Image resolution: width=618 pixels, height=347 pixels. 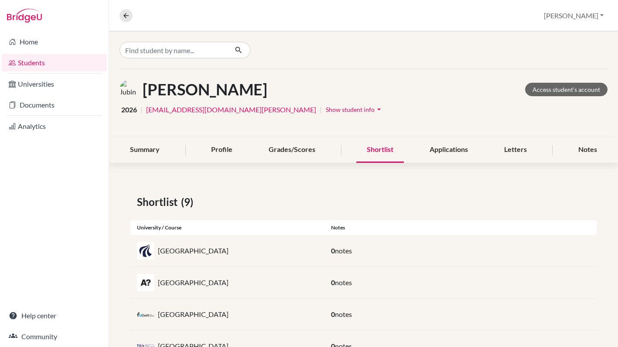 I want to click on button: Show student infoarrow_drop_down, so click(x=354, y=109).